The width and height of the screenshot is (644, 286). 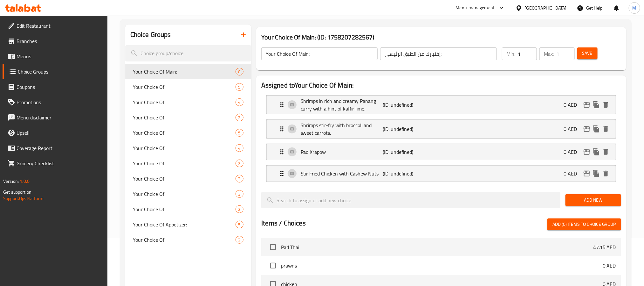 What do you see at coordinates (239, 148) in the screenshot?
I see `span: 4` at bounding box center [239, 148].